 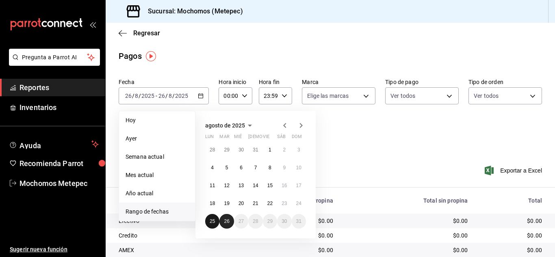 I want to click on button: 31 de julio de 2025, so click(x=255, y=150).